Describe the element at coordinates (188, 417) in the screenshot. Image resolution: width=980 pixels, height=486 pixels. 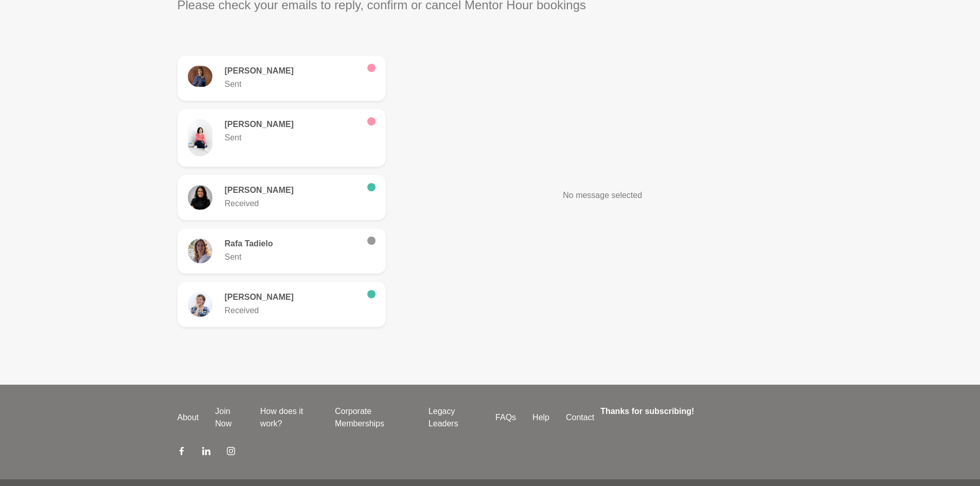
I see `a: About` at that location.